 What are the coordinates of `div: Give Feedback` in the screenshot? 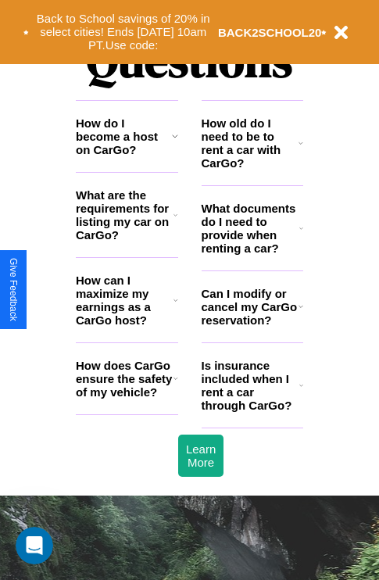 It's located at (13, 289).